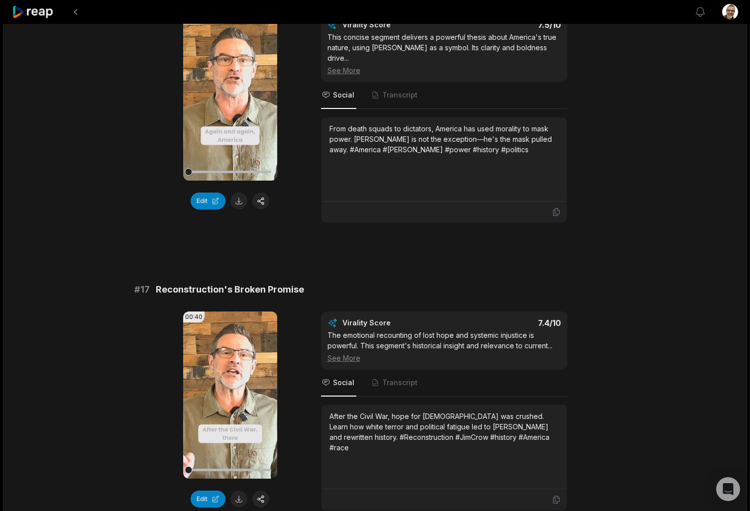  I want to click on span: # 17, so click(142, 290).